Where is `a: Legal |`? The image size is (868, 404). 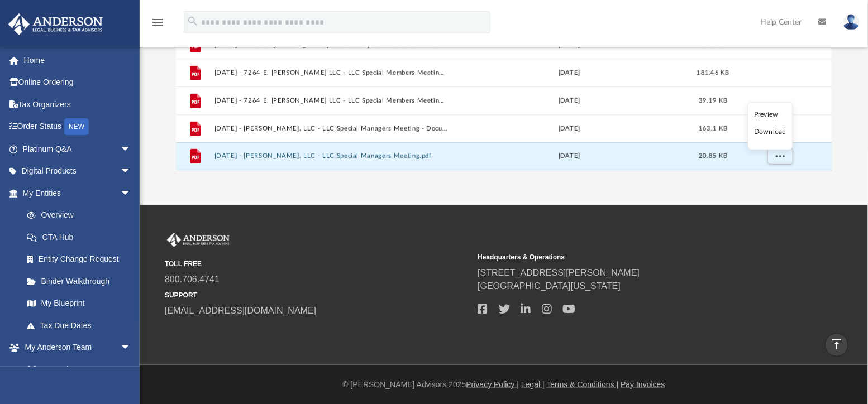
a: Legal | is located at coordinates (533, 385).